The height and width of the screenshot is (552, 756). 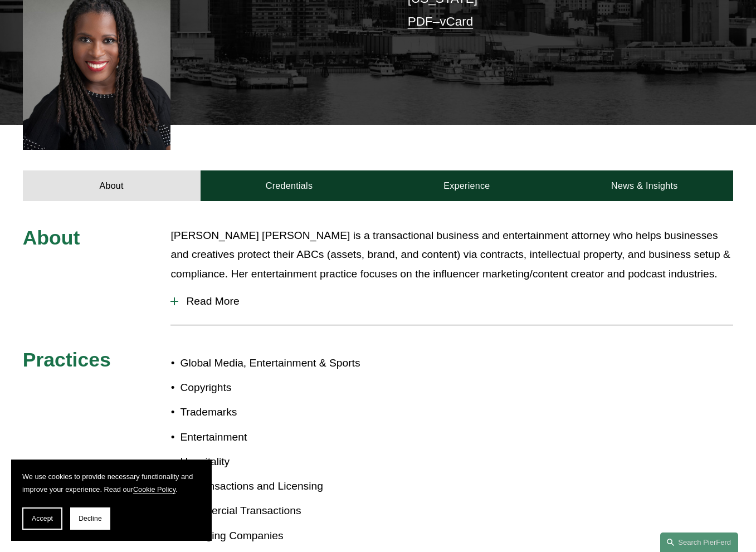 What do you see at coordinates (456, 21) in the screenshot?
I see `a: vCard` at bounding box center [456, 21].